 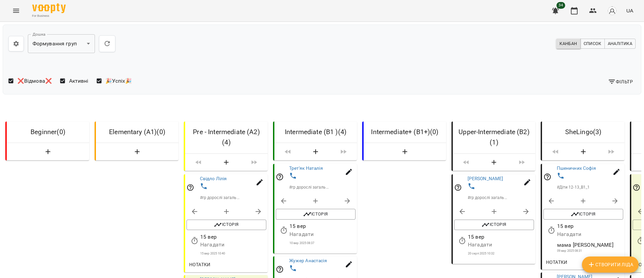 I want to click on p: 20 серп 2025 10:32, so click(x=501, y=253).